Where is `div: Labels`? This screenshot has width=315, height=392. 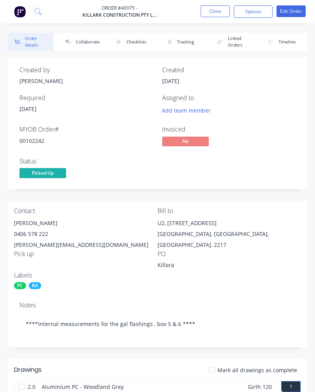
div: Labels is located at coordinates (85, 275).